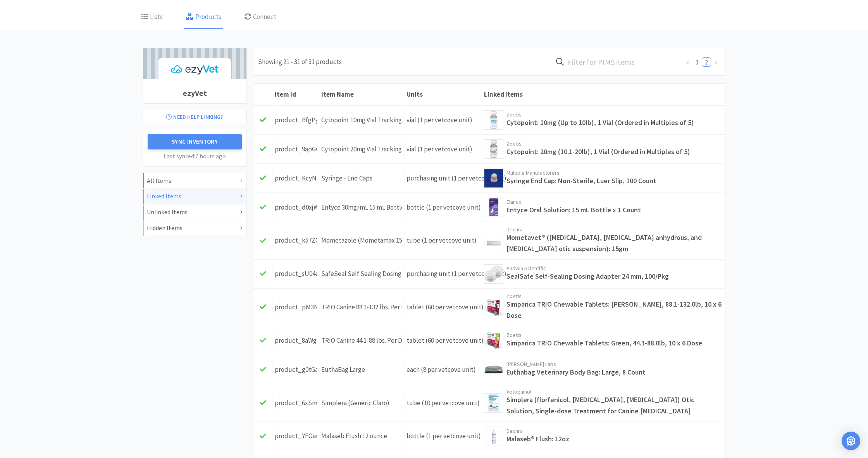 The image size is (868, 458). What do you see at coordinates (362, 306) in the screenshot?
I see `div: TRIO Canine 88.1-132 lbs. Per Dose` at bounding box center [362, 306].